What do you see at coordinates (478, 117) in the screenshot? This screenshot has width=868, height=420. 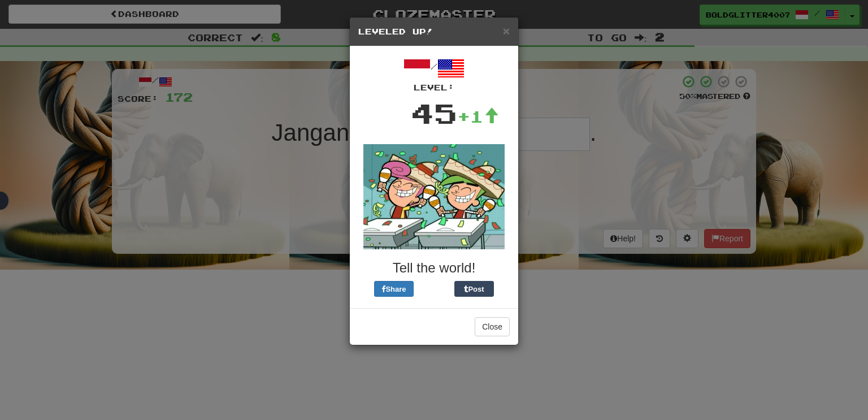 I see `div: +1` at bounding box center [478, 117].